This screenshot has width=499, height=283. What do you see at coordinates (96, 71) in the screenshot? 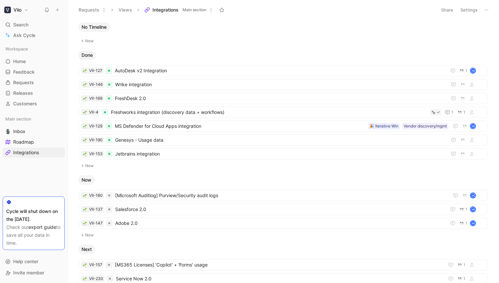
I see `div: VII-127` at bounding box center [96, 71].